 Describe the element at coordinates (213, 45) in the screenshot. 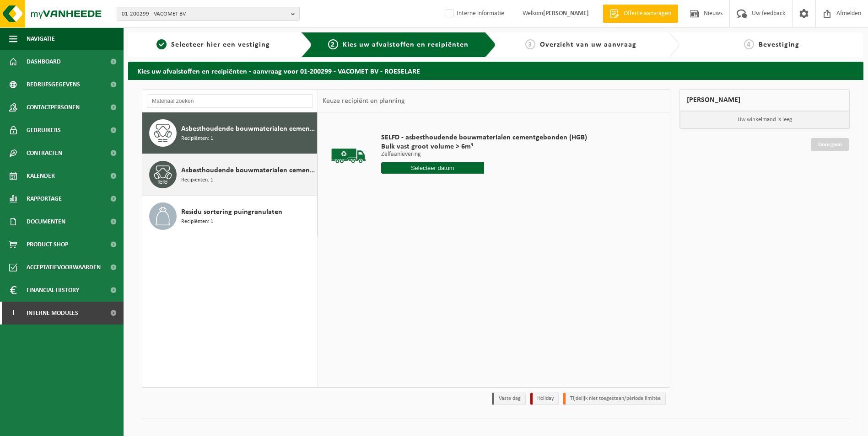

I see `a: 1Selecteer hier een vestiging` at that location.